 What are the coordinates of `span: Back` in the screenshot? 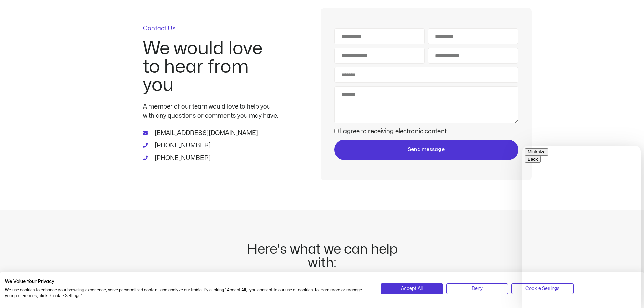 It's located at (10, 13).